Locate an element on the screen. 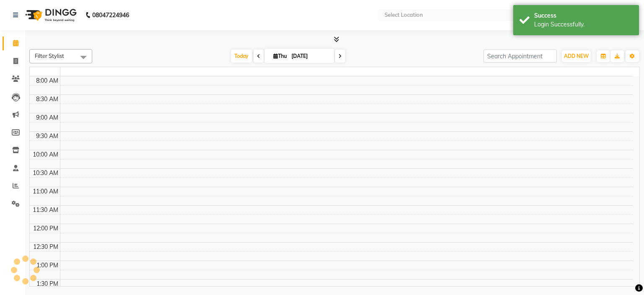 The width and height of the screenshot is (644, 295). span: ADD NEW is located at coordinates (576, 56).